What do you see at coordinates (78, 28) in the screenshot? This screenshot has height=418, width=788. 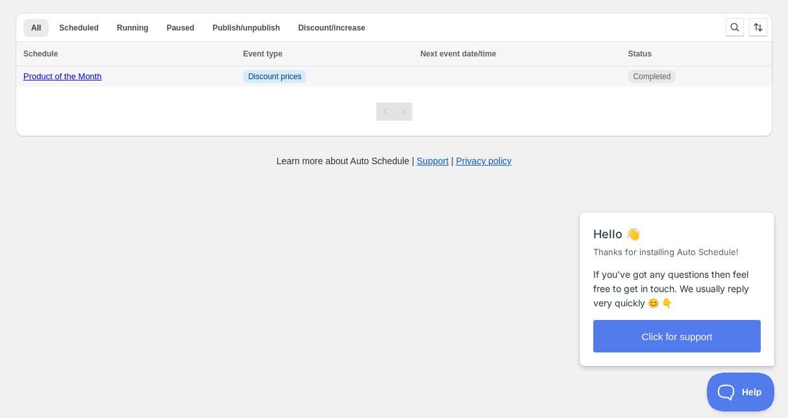 I see `span: Scheduled` at bounding box center [78, 28].